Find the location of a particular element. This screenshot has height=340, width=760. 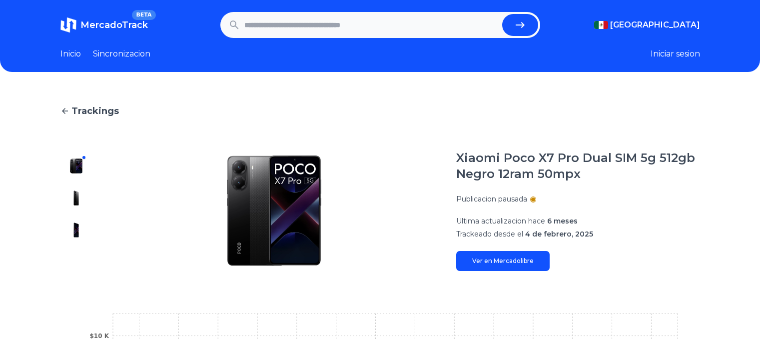

img: Mexico is located at coordinates (601, 25).